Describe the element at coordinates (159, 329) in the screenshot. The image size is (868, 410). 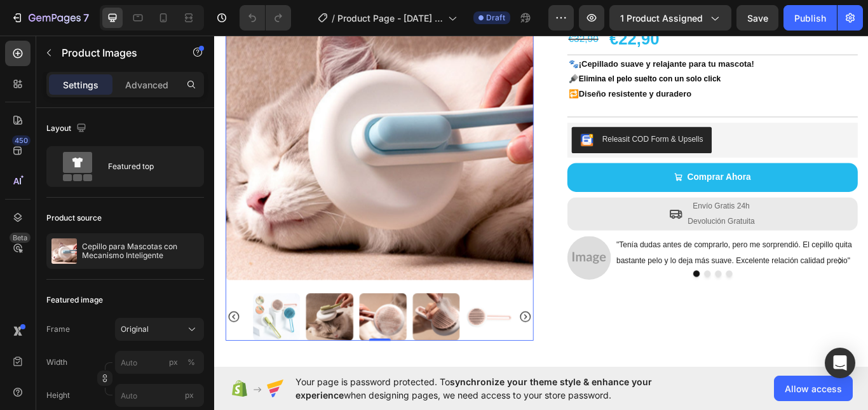
I see `button: Original` at that location.